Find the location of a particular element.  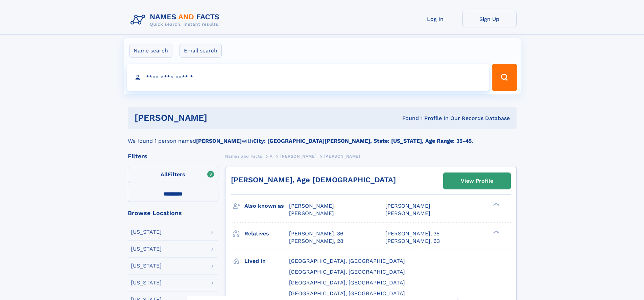

div: Browse Locations is located at coordinates (173, 213).